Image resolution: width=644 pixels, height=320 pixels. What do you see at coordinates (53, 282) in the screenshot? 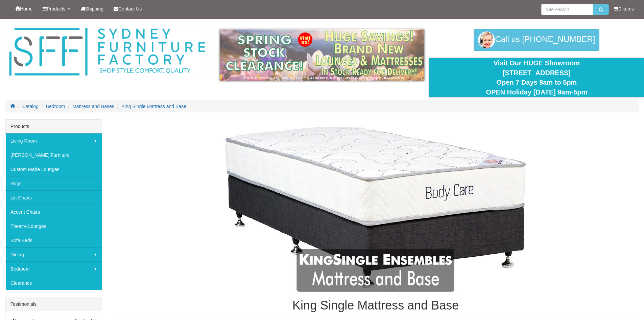
I see `a: Clearance` at bounding box center [53, 282].